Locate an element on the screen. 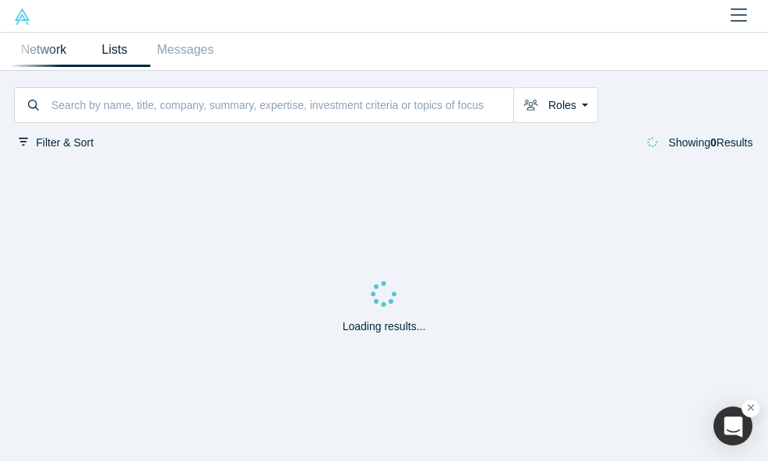 This screenshot has height=461, width=768. input: Search by name, title, company, summary, expertise, investment criteria or topics of focus is located at coordinates (281, 105).